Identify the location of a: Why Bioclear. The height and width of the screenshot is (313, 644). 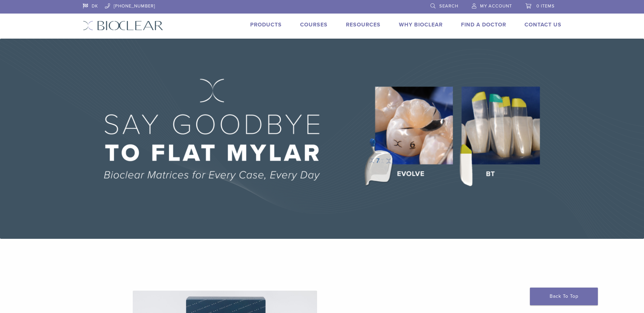
(420, 25).